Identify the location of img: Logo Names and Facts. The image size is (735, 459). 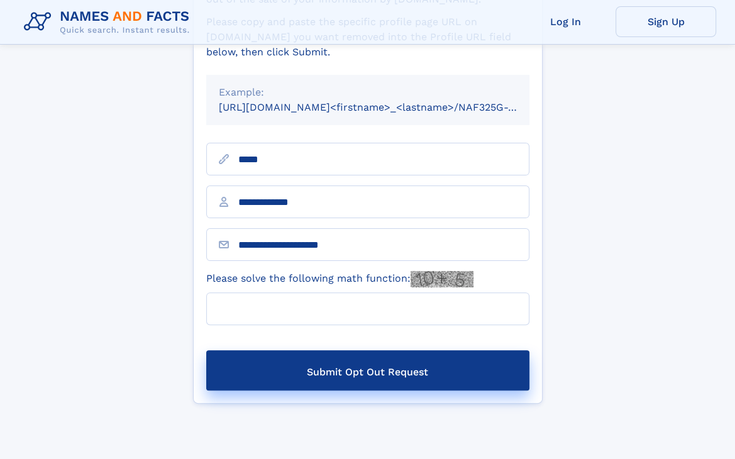
(109, 22).